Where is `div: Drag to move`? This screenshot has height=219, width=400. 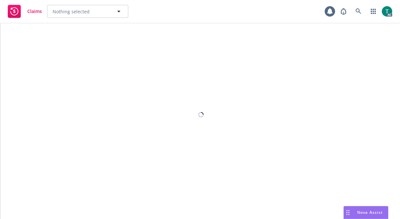
div: Drag to move is located at coordinates (348, 213).